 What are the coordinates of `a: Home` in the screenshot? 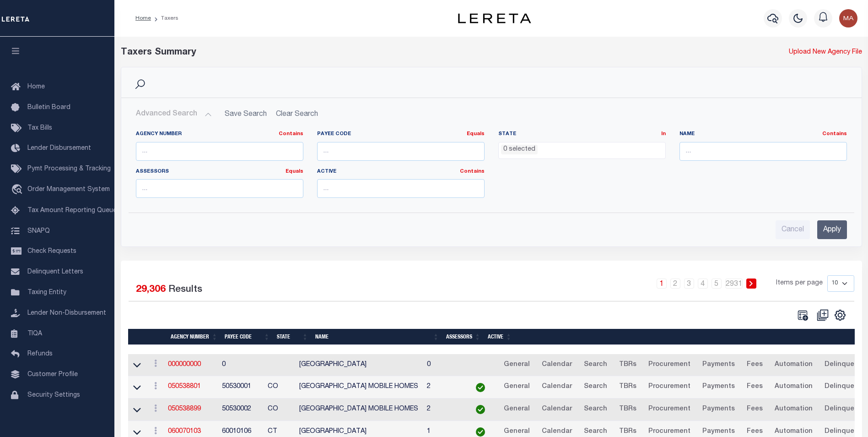 It's located at (143, 19).